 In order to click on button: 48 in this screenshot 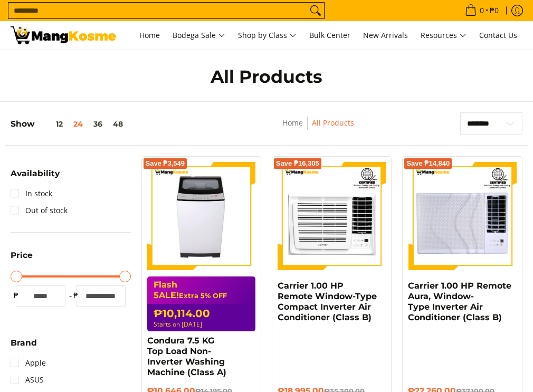, I will do `click(117, 124)`.